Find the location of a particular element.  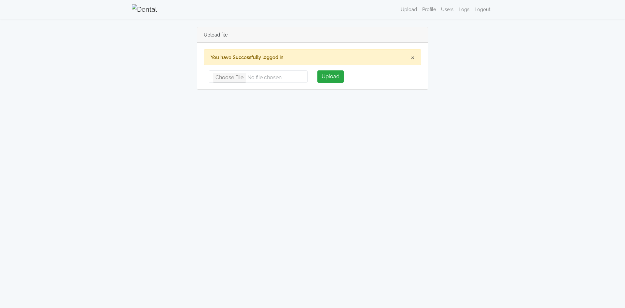

div: Upload file is located at coordinates (312, 35).